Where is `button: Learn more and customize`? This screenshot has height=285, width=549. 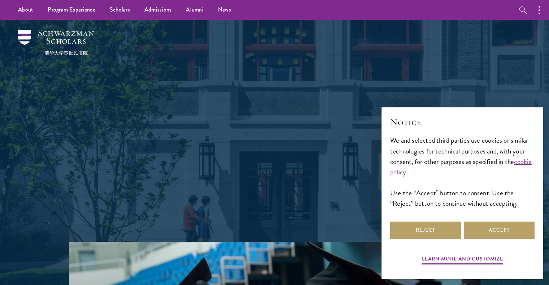
button: Learn more and customize is located at coordinates (462, 260).